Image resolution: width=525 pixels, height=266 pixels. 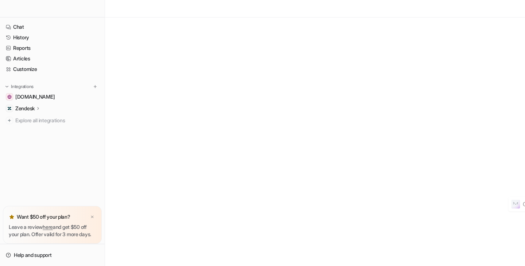 What do you see at coordinates (52, 38) in the screenshot?
I see `a: History` at bounding box center [52, 38].